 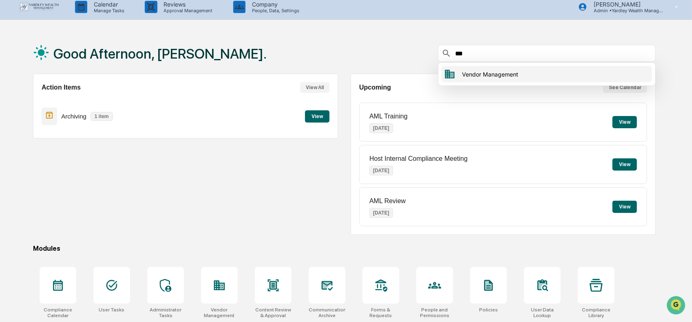 What do you see at coordinates (166, 313) in the screenshot?
I see `div: Administrator Tasks` at bounding box center [166, 313].